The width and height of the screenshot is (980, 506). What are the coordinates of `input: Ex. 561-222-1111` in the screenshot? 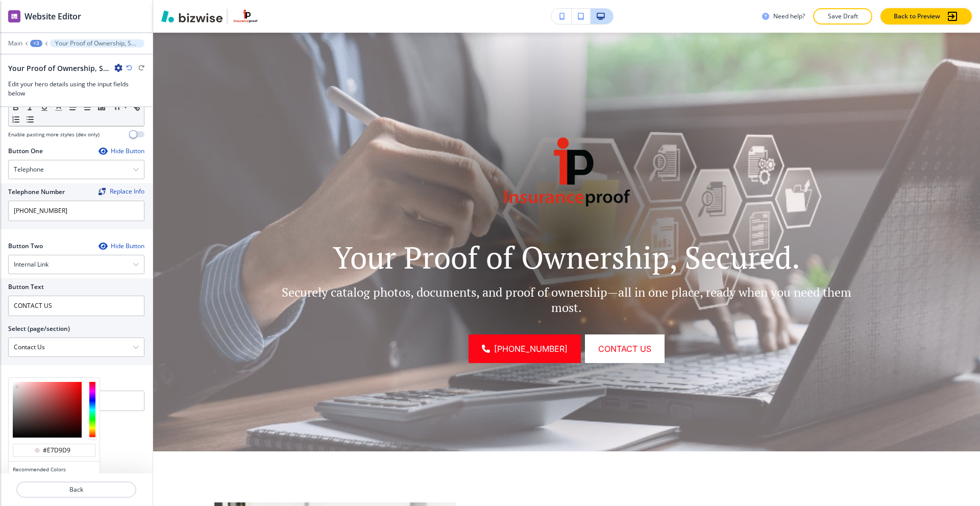 It's located at (76, 211).